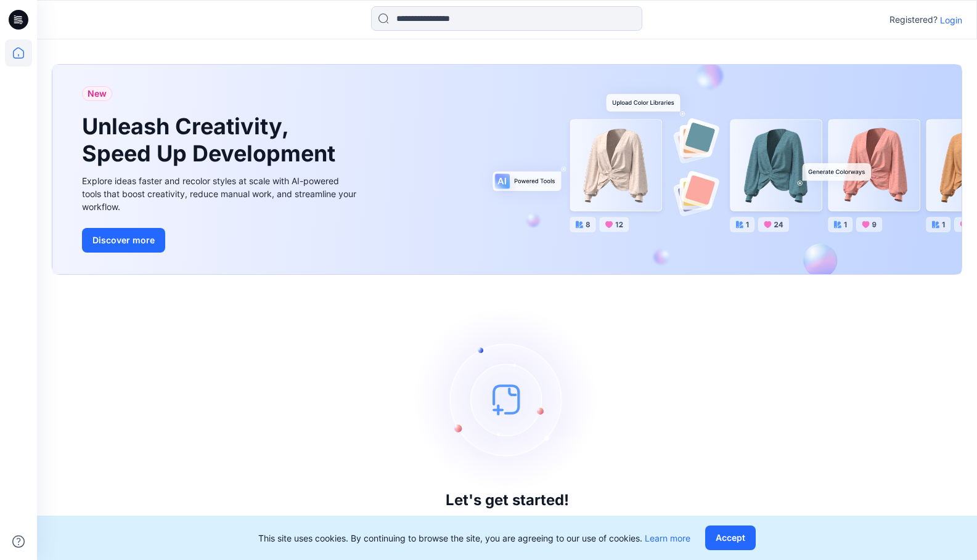 The height and width of the screenshot is (560, 977). I want to click on div: Explore ideas faster and recolor styles at scale with AI-powered tools that boost creativity, red..., so click(220, 193).